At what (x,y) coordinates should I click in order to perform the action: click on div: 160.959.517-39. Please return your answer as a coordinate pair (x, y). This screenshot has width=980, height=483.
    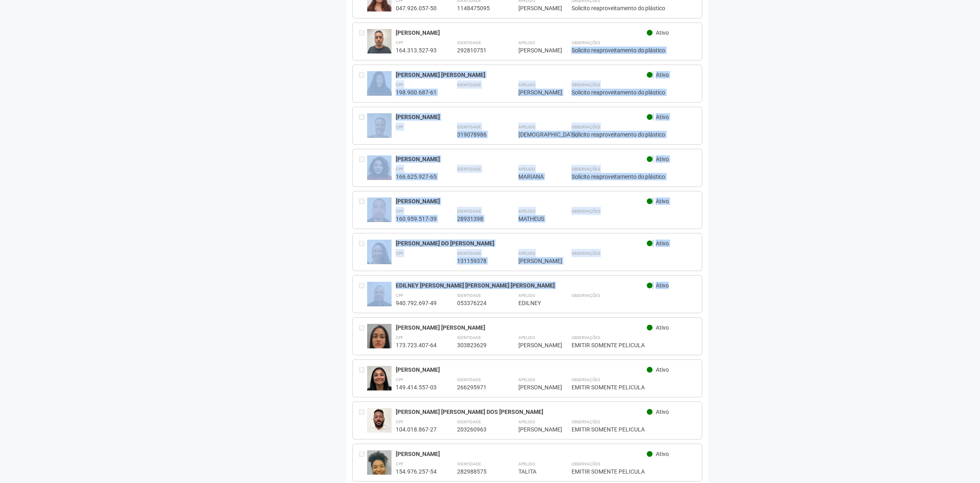
    Looking at the image, I should click on (416, 219).